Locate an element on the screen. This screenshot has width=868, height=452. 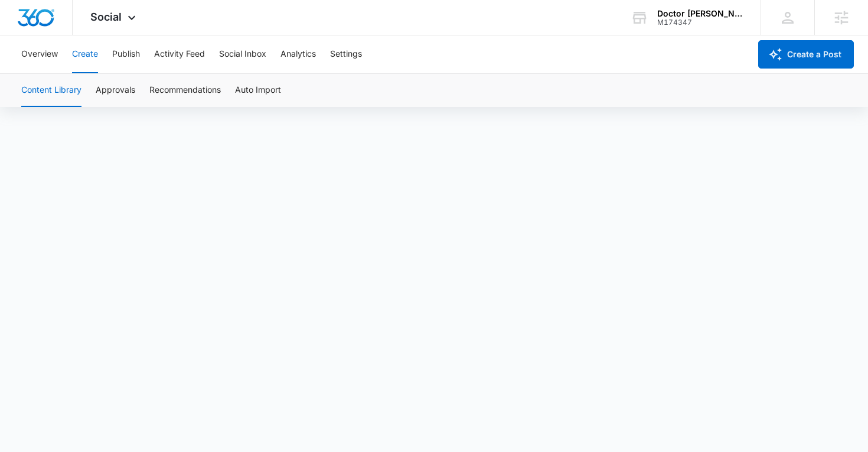
button: Social Inbox is located at coordinates (243, 55).